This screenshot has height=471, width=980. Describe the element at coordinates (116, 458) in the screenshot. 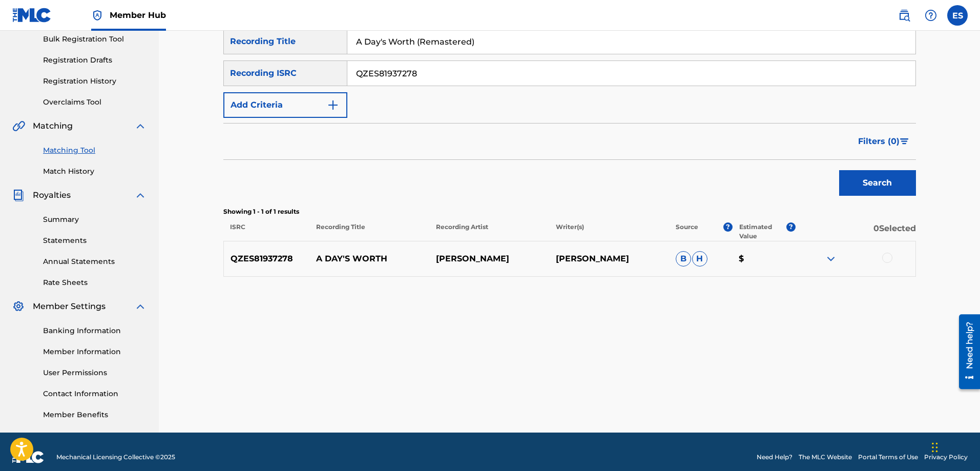

I see `span: Mechanical Licensing Collective © 2025` at that location.